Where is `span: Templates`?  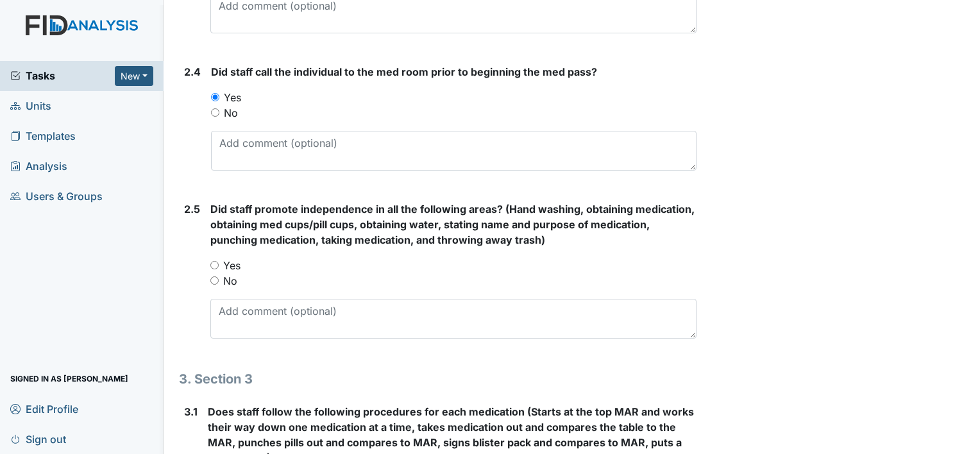 span: Templates is located at coordinates (43, 136).